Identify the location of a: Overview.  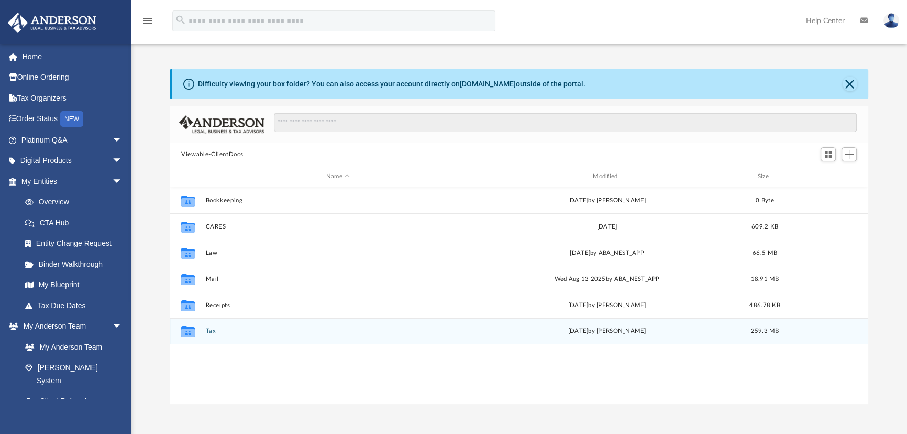
(76, 202).